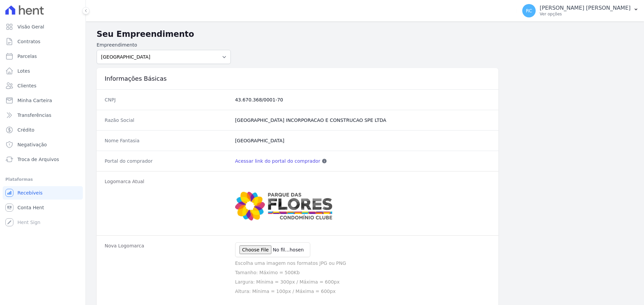 The image size is (644, 305). Describe the element at coordinates (26, 130) in the screenshot. I see `span: Crédito` at that location.